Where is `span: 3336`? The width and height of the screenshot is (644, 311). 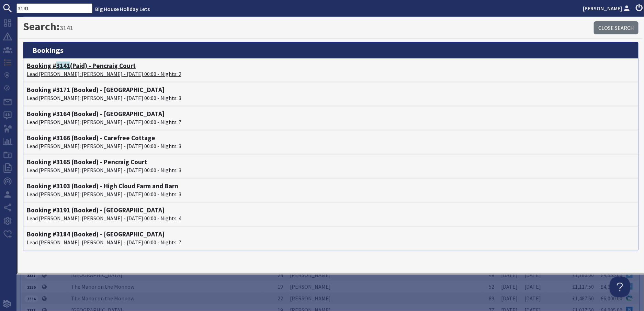
span: 3336 is located at coordinates (31, 287).